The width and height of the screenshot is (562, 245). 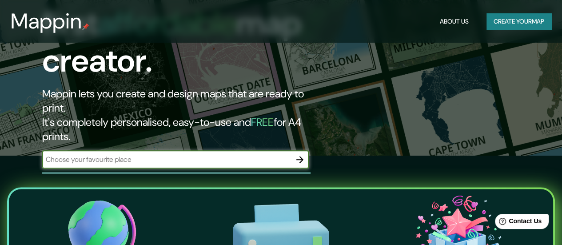 I want to click on input: Choose your favourite place, so click(x=167, y=159).